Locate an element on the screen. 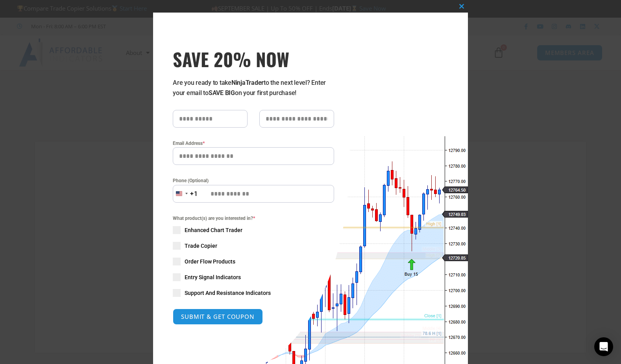 This screenshot has height=364, width=621. p: Are you ready to take to the next level? Enter your email to on your first purchase! is located at coordinates (253, 88).